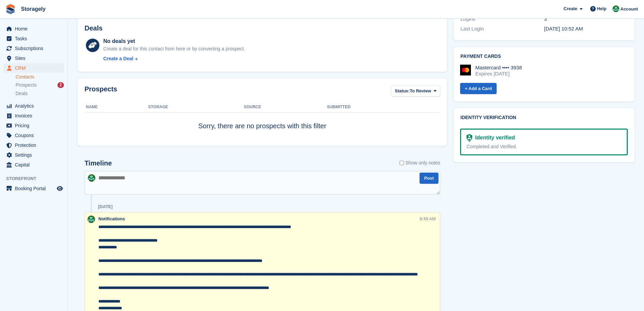 The width and height of the screenshot is (644, 311). What do you see at coordinates (285, 107) in the screenshot?
I see `th: Source` at bounding box center [285, 107].